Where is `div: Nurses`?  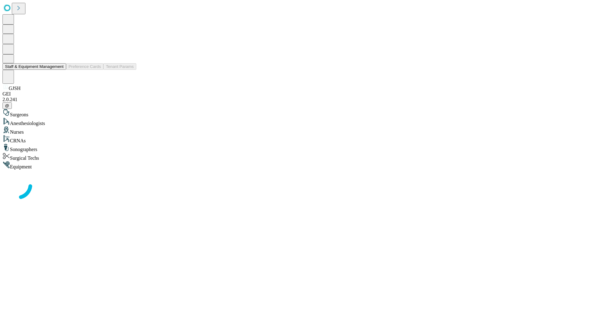
div: Nurses is located at coordinates (298, 131).